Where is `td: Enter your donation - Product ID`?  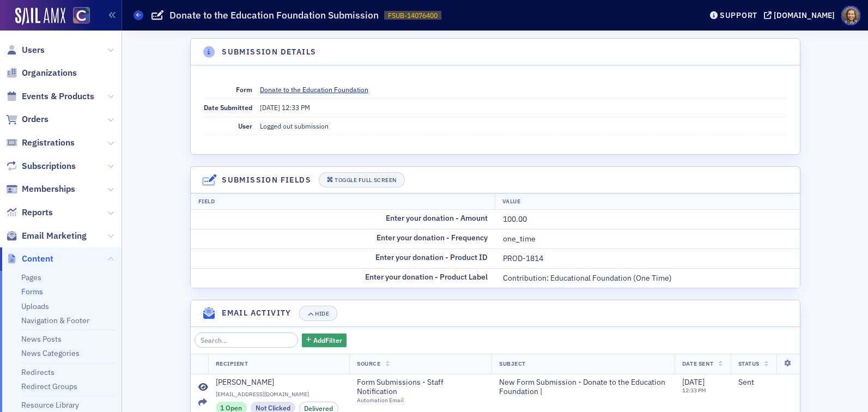 td: Enter your donation - Product ID is located at coordinates (343, 258).